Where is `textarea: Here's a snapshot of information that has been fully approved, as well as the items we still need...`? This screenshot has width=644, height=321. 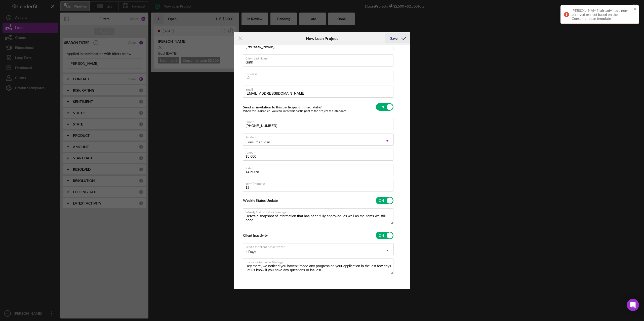
textarea: Here's a snapshot of information that has been fully approved, as well as the items we still need... is located at coordinates (318, 217).